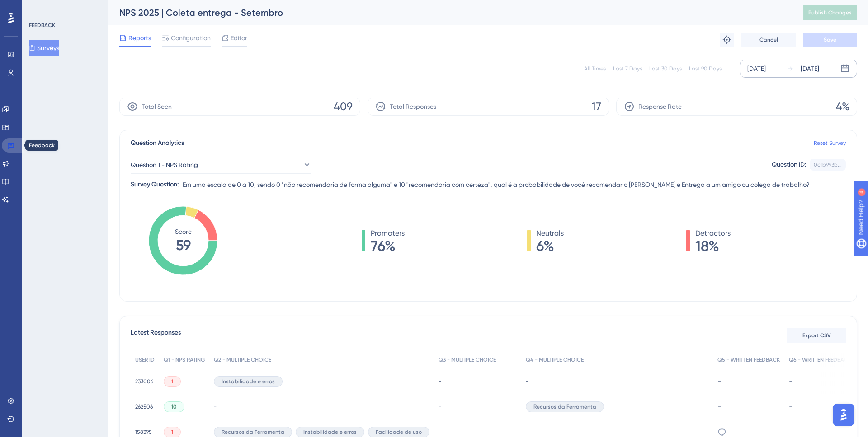 The height and width of the screenshot is (437, 868). What do you see at coordinates (830, 13) in the screenshot?
I see `button: Publish Changes` at bounding box center [830, 13].